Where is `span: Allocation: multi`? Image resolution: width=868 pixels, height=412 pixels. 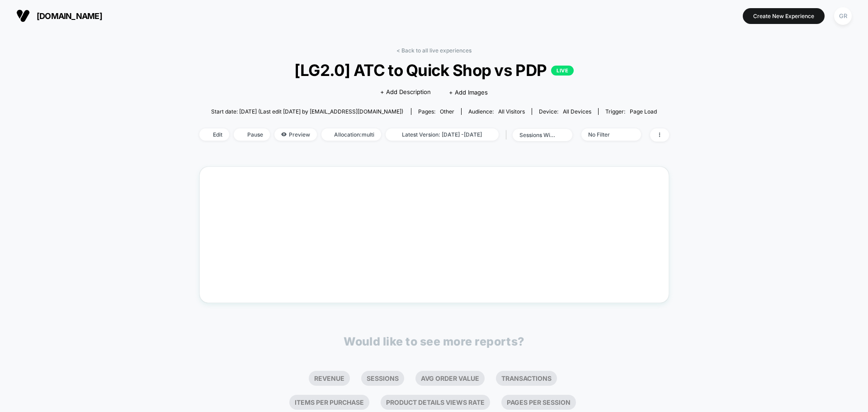 span: Allocation: multi is located at coordinates (351, 135).